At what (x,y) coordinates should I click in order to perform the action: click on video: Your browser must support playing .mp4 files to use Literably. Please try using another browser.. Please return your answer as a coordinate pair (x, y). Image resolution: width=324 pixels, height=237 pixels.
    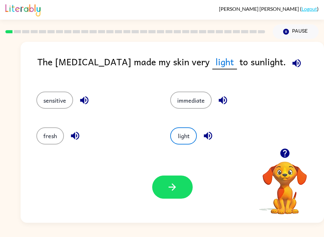
    Looking at the image, I should click on (285, 183).